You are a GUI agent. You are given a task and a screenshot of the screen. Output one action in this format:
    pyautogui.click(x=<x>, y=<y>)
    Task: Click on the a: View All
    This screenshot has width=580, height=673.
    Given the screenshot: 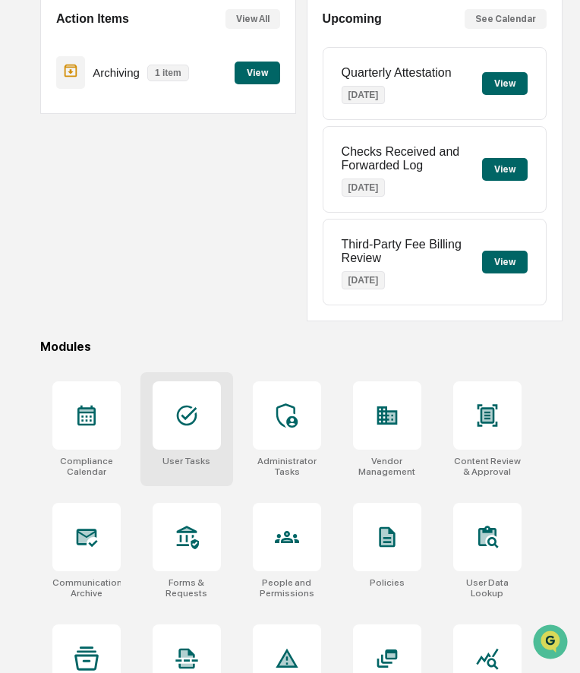 What is the action you would take?
    pyautogui.click(x=253, y=19)
    